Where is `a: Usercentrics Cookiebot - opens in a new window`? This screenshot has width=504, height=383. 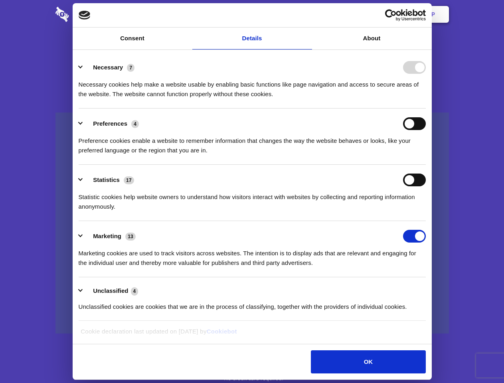
a: Usercentrics Cookiebot - opens in a new window is located at coordinates (391, 15).